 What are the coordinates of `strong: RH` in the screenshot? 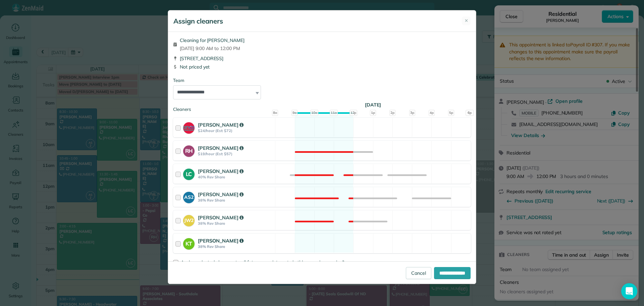 It's located at (189, 150).